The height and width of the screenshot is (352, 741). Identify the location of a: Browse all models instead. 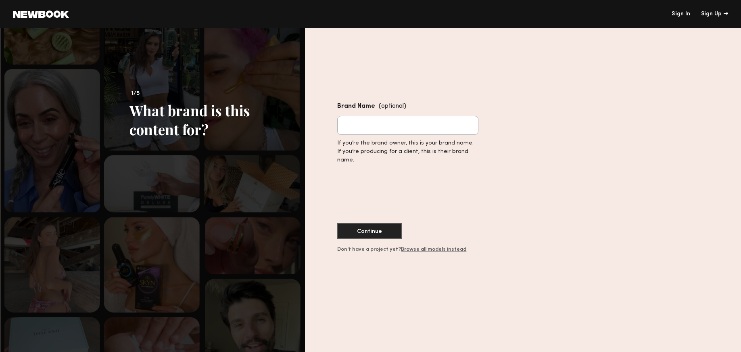
(434, 249).